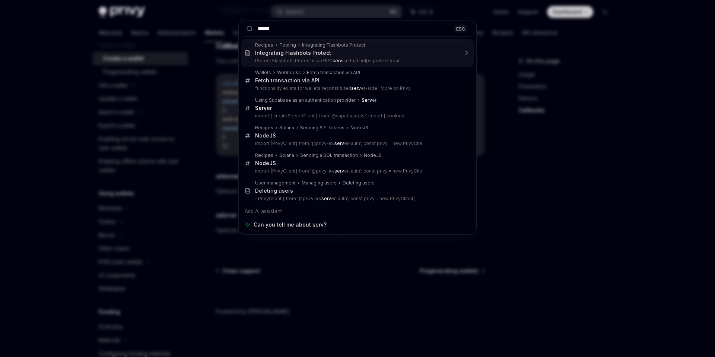 Image resolution: width=715 pixels, height=357 pixels. What do you see at coordinates (305, 100) in the screenshot?
I see `div: Using Supabase as an authentication provider` at bounding box center [305, 100].